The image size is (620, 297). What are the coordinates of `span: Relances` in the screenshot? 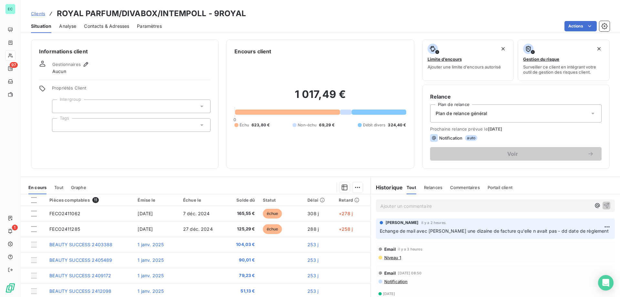 It's located at (433, 187).